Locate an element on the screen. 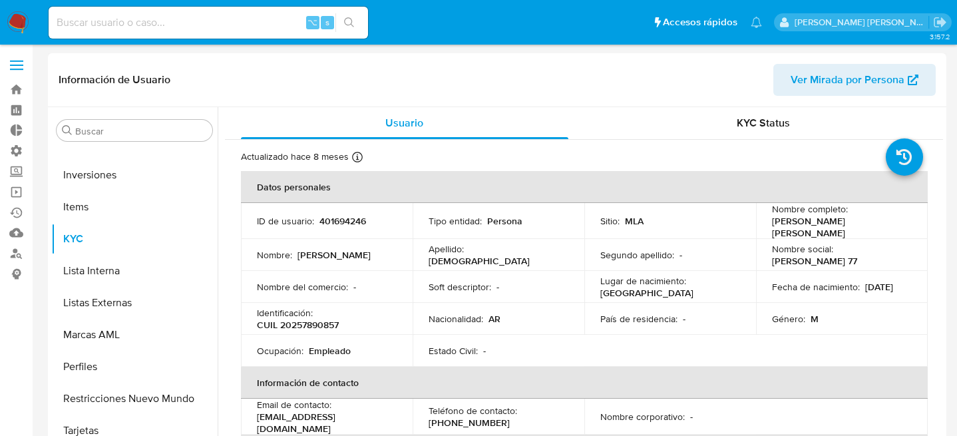 This screenshot has width=957, height=436. p: Teléfono de contacto : is located at coordinates (472, 410).